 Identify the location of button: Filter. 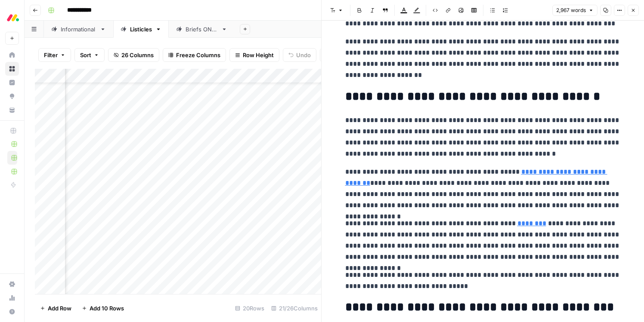
(55, 55).